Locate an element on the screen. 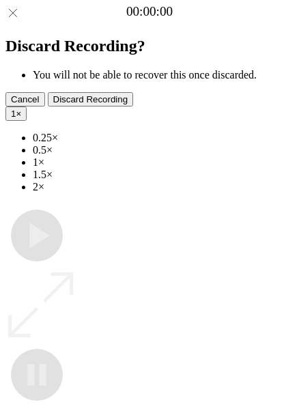 Image resolution: width=299 pixels, height=411 pixels. li: You will not be able to recover this once discarded. is located at coordinates (163, 75).